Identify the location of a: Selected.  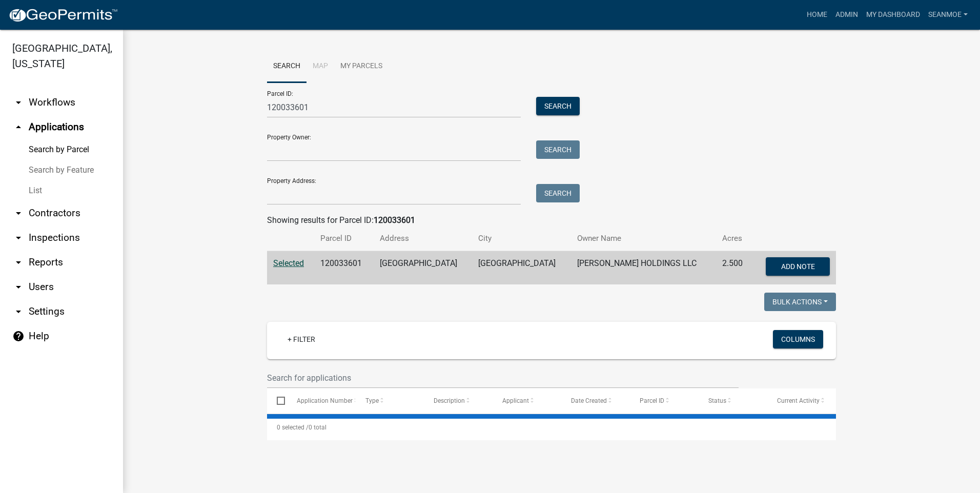
(288, 263).